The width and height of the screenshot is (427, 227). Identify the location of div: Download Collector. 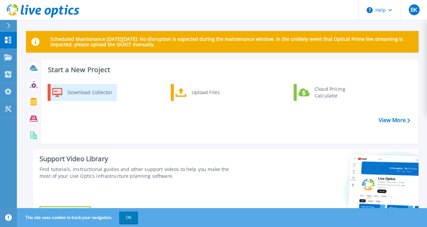
(89, 92).